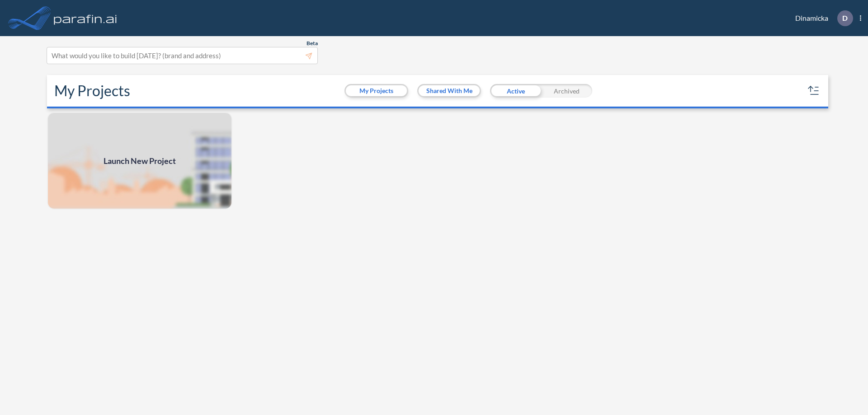  Describe the element at coordinates (515, 91) in the screenshot. I see `div: Active` at that location.